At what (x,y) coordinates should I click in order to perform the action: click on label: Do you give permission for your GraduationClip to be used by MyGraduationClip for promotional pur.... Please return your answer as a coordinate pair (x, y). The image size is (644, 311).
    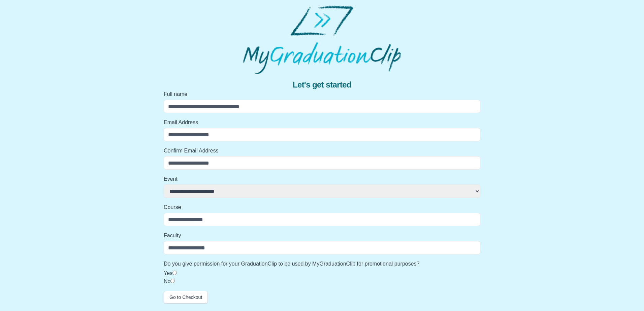
    Looking at the image, I should click on (322, 264).